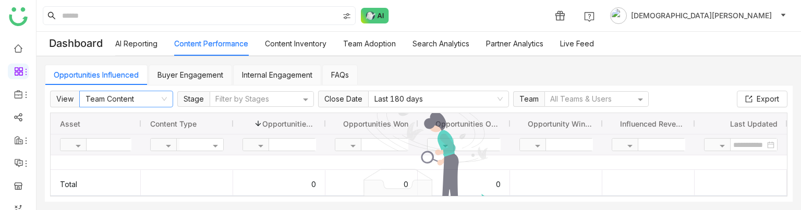 This screenshot has width=801, height=210. I want to click on span: View, so click(65, 99).